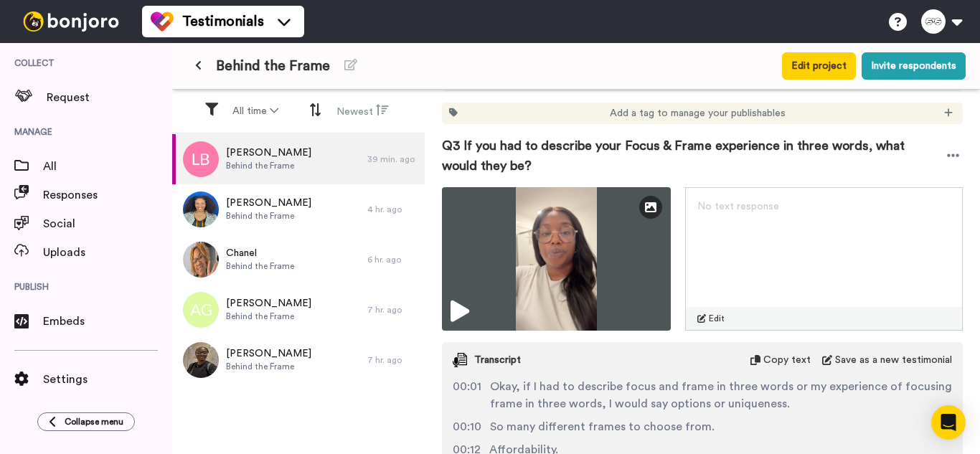  I want to click on span: Transcript, so click(498, 360).